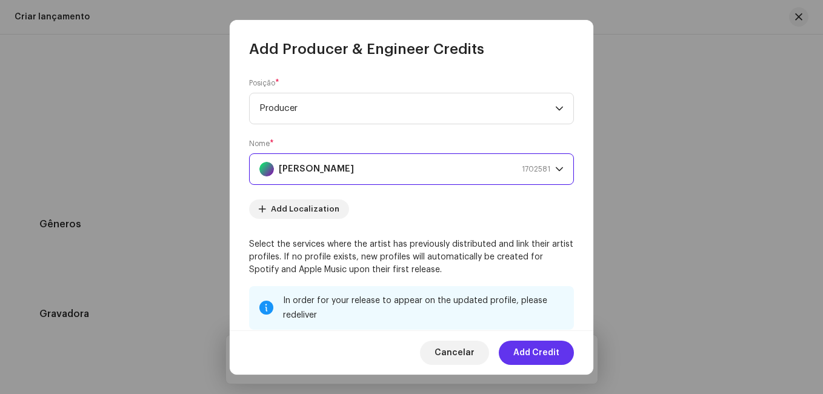  Describe the element at coordinates (411, 257) in the screenshot. I see `p: Select the services where the artist has previously distributed and link their artist profiles. I...` at that location.